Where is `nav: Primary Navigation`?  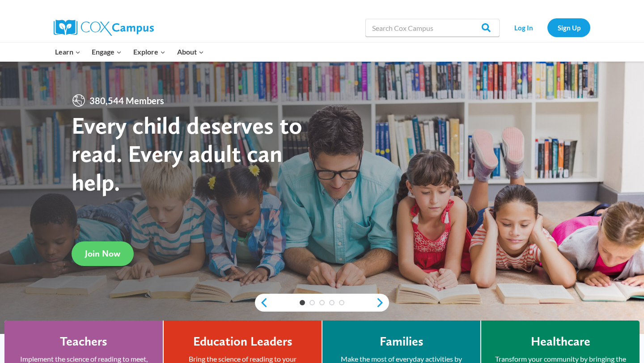
nav: Primary Navigation is located at coordinates (129, 52).